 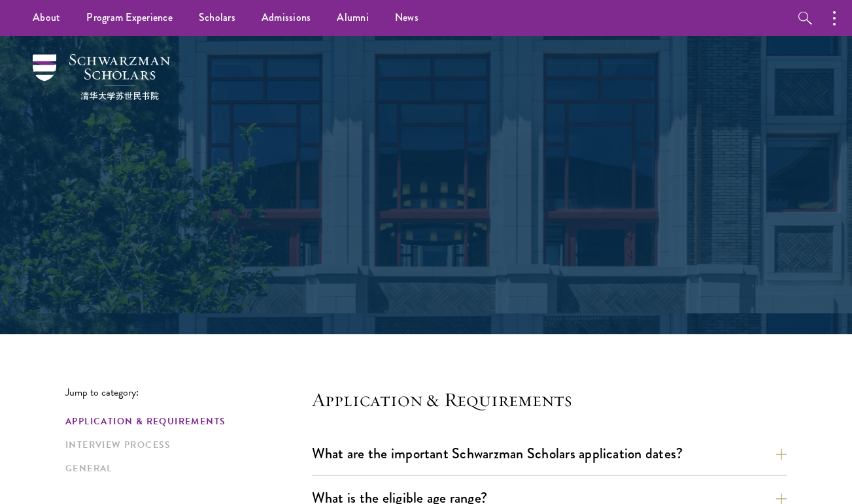 I want to click on a: General, so click(x=184, y=468).